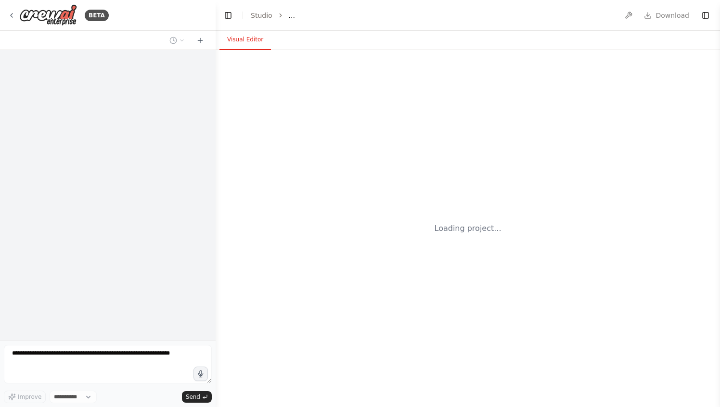 The height and width of the screenshot is (407, 720). What do you see at coordinates (193, 397) in the screenshot?
I see `span: Send` at bounding box center [193, 397].